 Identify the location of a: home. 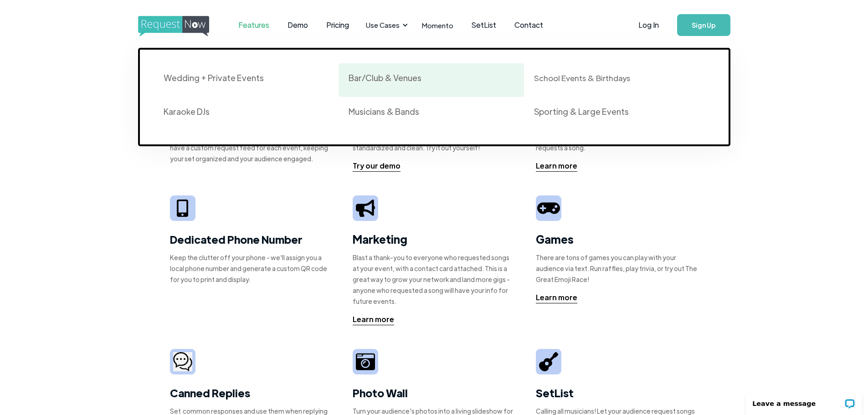
(172, 25).